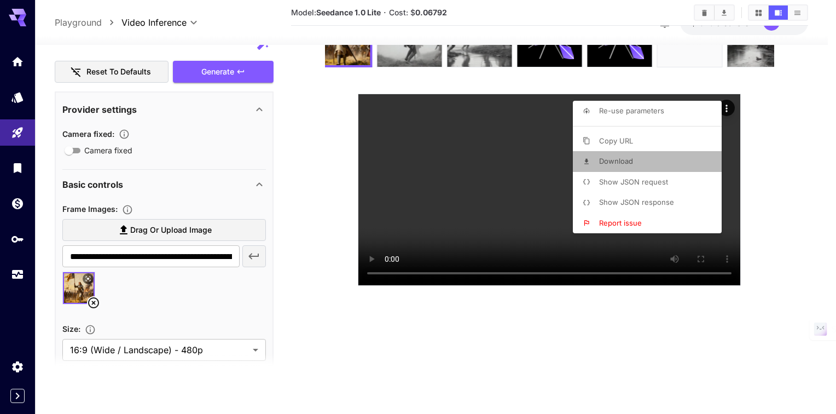 This screenshot has width=836, height=414. Describe the element at coordinates (636, 202) in the screenshot. I see `span: Show JSON response` at that location.